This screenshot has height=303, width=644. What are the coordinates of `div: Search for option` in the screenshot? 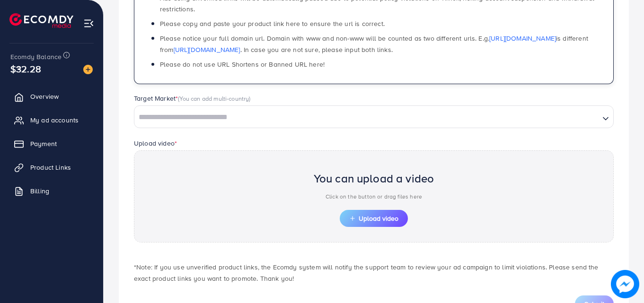 It's located at (373, 116).